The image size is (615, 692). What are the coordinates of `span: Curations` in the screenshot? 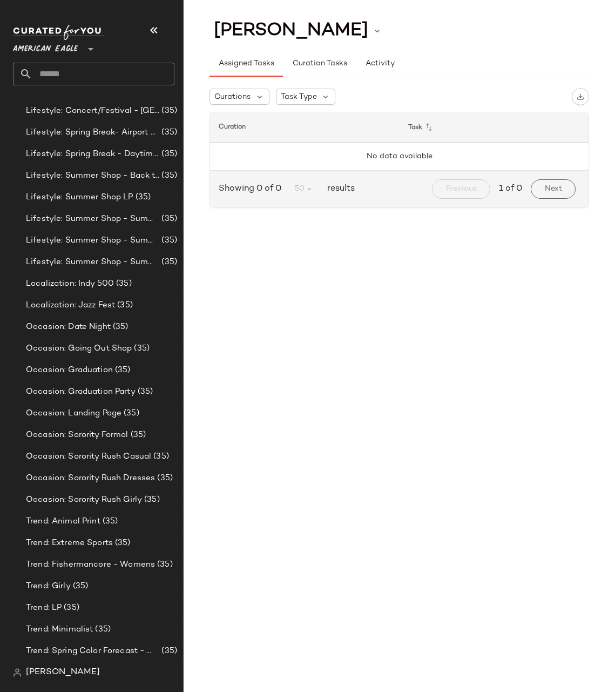 It's located at (232, 97).